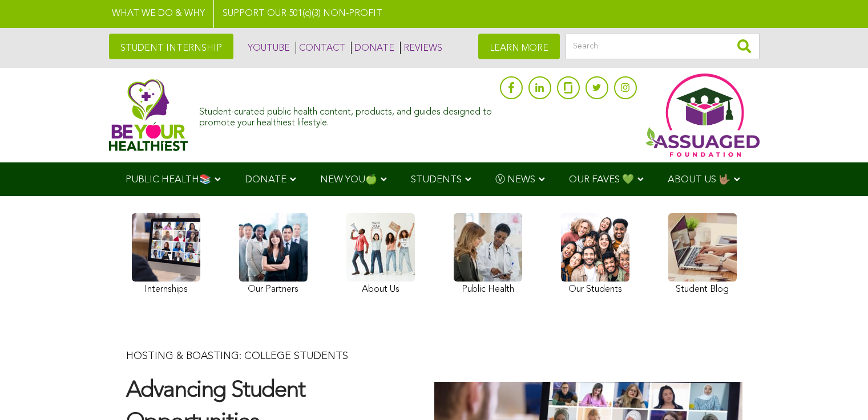 This screenshot has width=868, height=420. I want to click on img: Assuaged, so click(148, 114).